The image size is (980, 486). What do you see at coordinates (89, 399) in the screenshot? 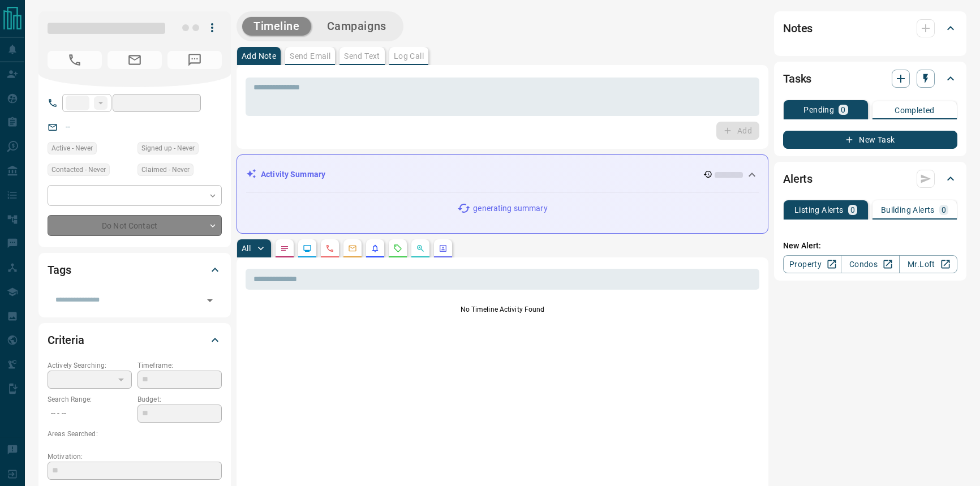
I see `p: Search Range:` at bounding box center [89, 399].